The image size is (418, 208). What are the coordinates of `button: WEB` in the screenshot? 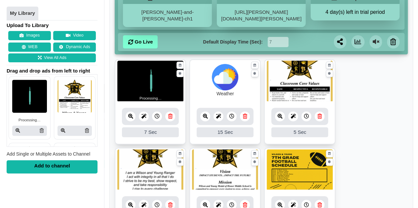 It's located at (29, 48).